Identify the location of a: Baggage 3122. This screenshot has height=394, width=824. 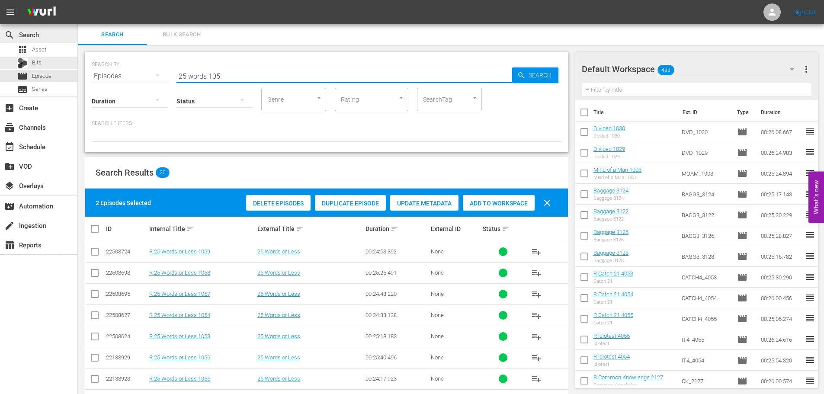
(611, 211).